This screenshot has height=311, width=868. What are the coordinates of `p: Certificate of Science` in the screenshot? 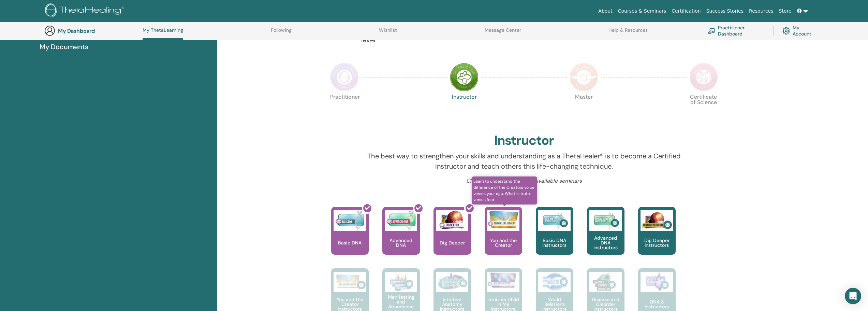 It's located at (703, 108).